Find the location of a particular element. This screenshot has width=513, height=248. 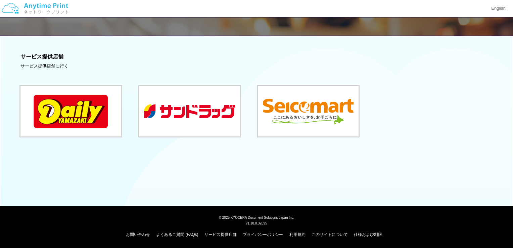

div: サービス提供店舗に行く is located at coordinates (256, 66).